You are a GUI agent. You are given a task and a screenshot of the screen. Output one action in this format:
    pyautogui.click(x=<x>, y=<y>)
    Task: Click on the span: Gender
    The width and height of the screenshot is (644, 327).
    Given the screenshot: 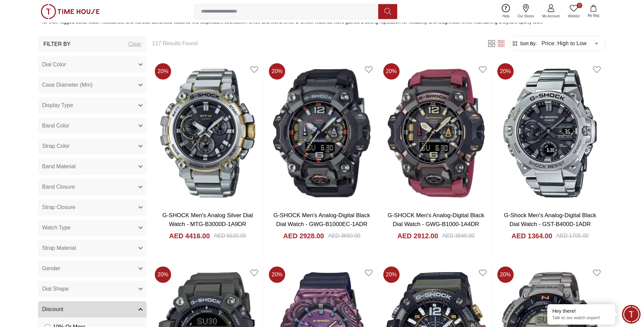 What is the action you would take?
    pyautogui.click(x=51, y=268)
    